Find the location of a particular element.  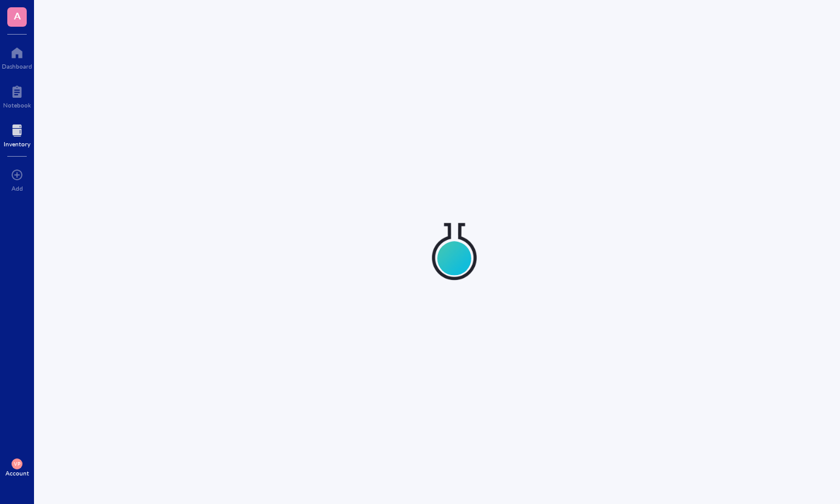

span: VP is located at coordinates (17, 463).